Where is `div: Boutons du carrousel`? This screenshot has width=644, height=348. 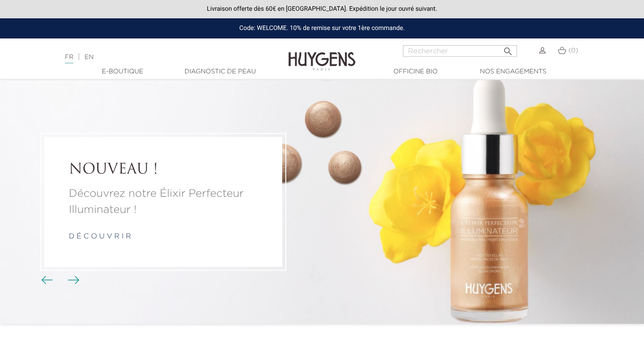 div: Boutons du carrousel is located at coordinates (59, 280).